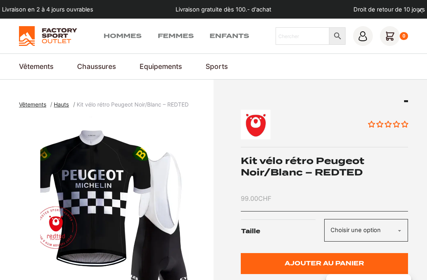  What do you see at coordinates (63, 104) in the screenshot?
I see `a: Hauts` at bounding box center [63, 104].